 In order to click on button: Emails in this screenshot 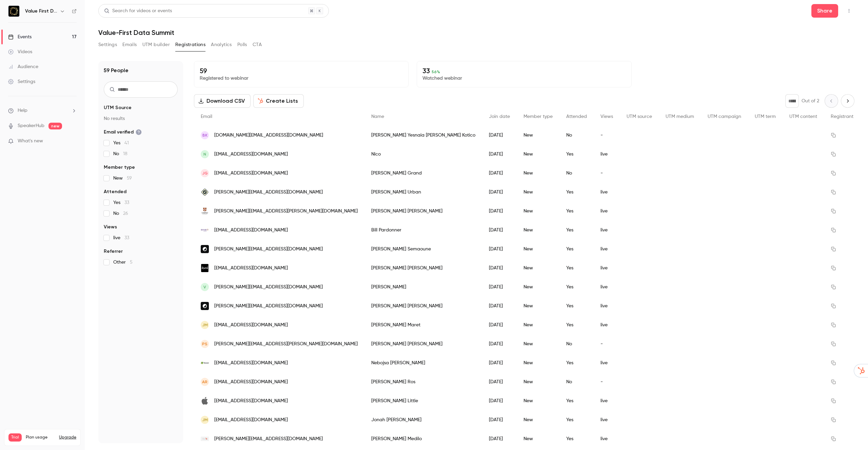, I will do `click(130, 45)`.